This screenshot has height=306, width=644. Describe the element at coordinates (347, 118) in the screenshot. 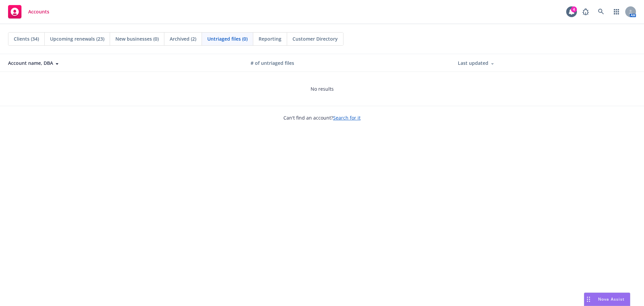

I see `a: Search for it` at that location.